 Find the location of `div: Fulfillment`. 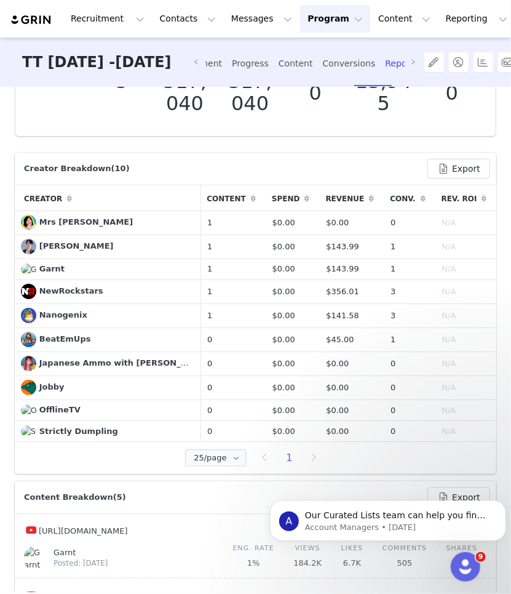

div: Fulfillment is located at coordinates (199, 63).